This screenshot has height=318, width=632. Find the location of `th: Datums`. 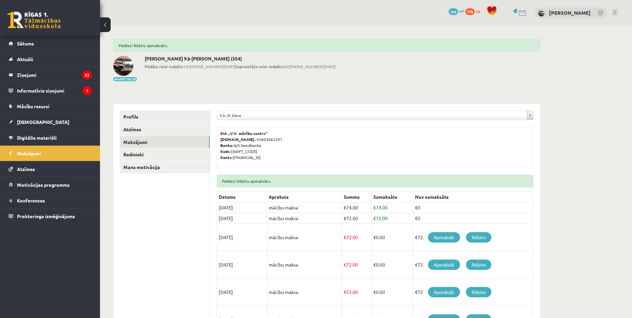

th: Datums is located at coordinates (242, 197).